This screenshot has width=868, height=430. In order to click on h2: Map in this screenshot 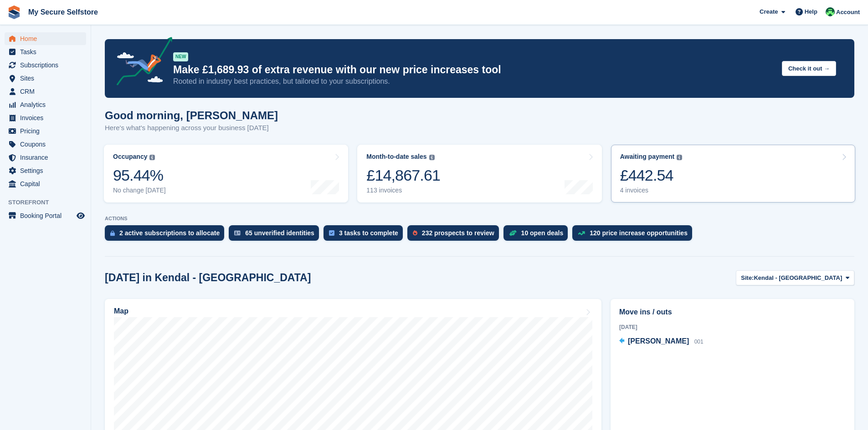, I will do `click(121, 312)`.